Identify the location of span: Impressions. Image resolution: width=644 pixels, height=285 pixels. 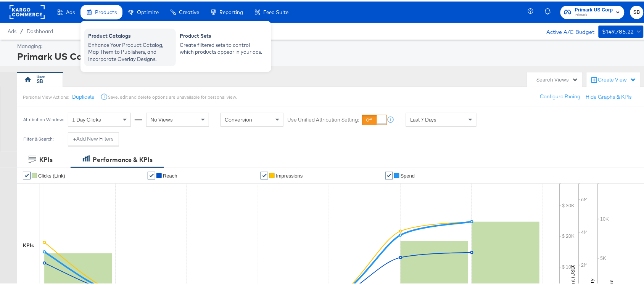
(289, 174).